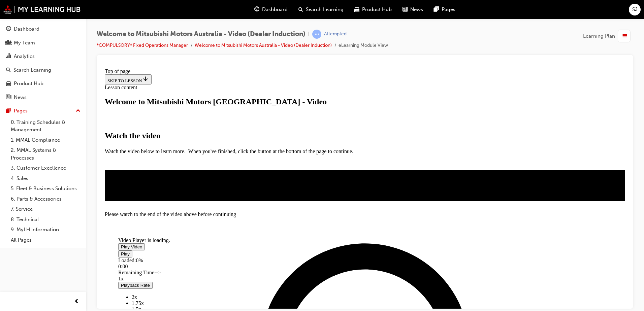 The image size is (644, 311). What do you see at coordinates (43, 97) in the screenshot?
I see `a: News` at bounding box center [43, 97].